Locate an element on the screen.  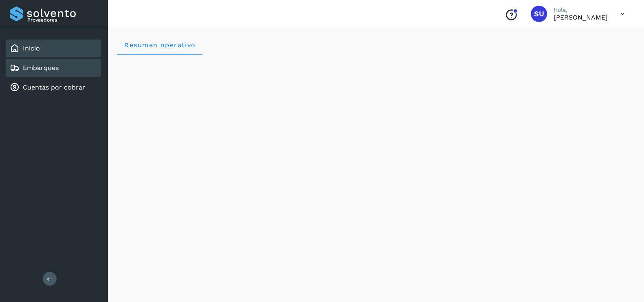
div: Inicio is located at coordinates (53, 49).